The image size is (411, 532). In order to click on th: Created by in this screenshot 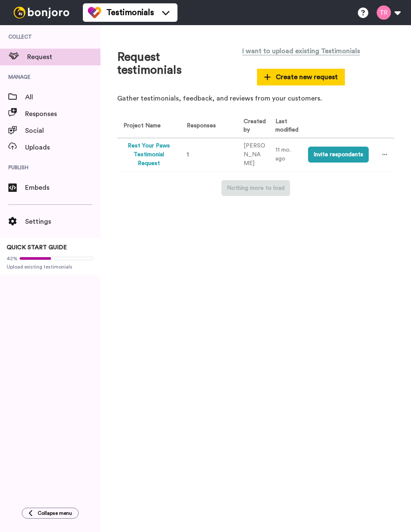, I will do `click(253, 126)`.